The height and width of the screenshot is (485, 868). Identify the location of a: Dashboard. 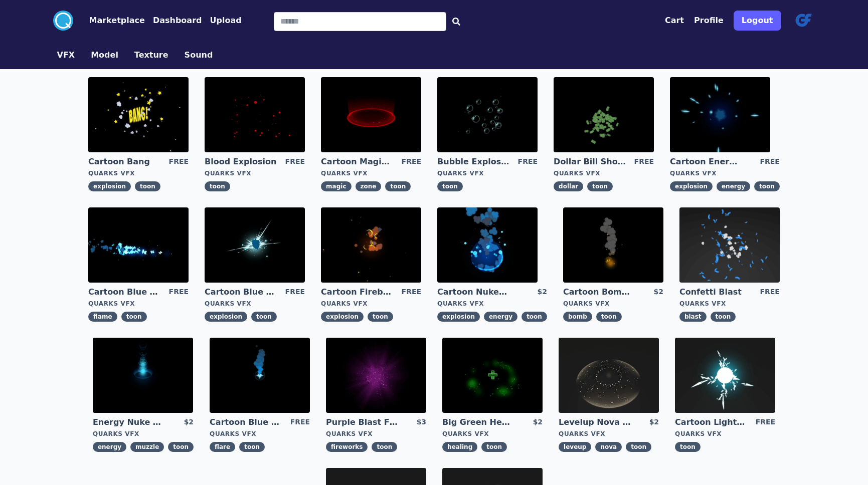
(174, 20).